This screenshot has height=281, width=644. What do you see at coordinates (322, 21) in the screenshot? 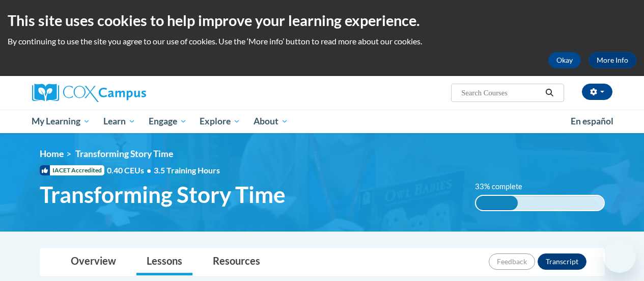
I see `h2: This site uses cookies to help improve your learning experience.` at bounding box center [322, 21].